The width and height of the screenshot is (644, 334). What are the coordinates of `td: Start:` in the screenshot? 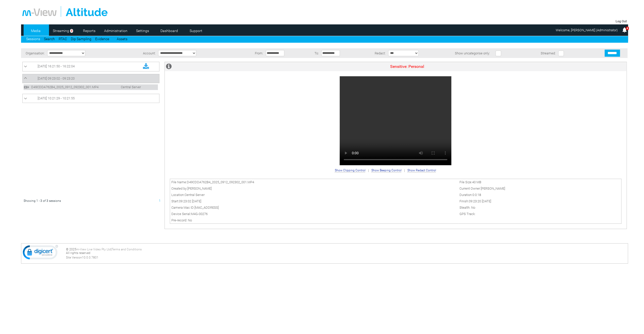 It's located at (314, 201).